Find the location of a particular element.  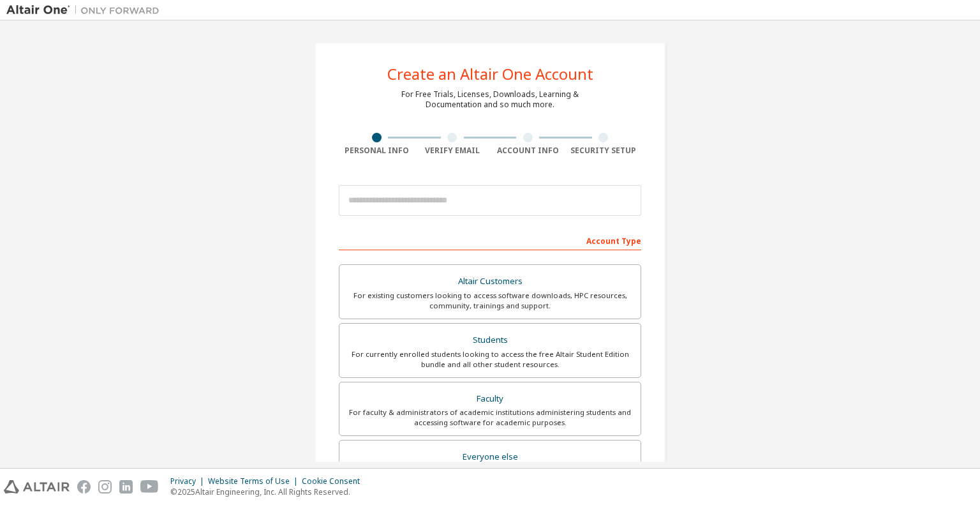

div: Account Type is located at coordinates (490, 240).